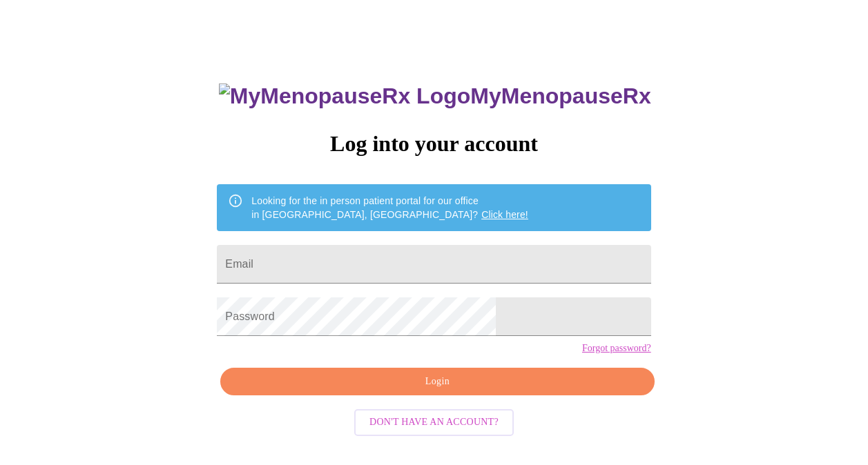 The height and width of the screenshot is (465, 868). I want to click on button: Login, so click(437, 382).